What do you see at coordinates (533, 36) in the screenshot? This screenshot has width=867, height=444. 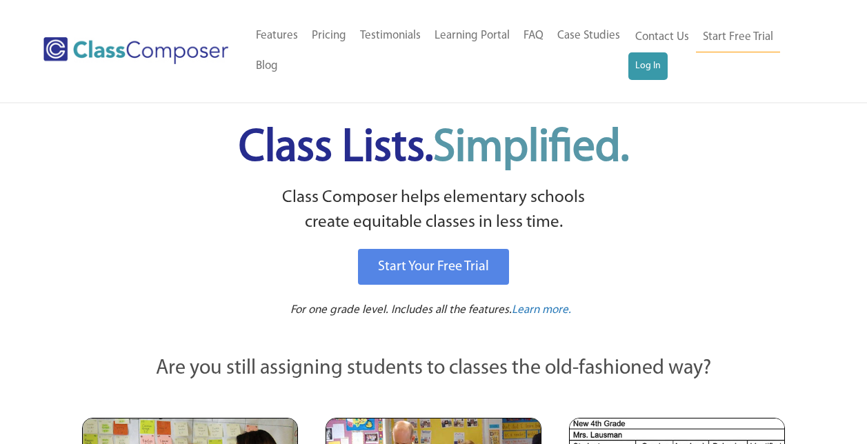 I see `a: FAQ` at bounding box center [533, 36].